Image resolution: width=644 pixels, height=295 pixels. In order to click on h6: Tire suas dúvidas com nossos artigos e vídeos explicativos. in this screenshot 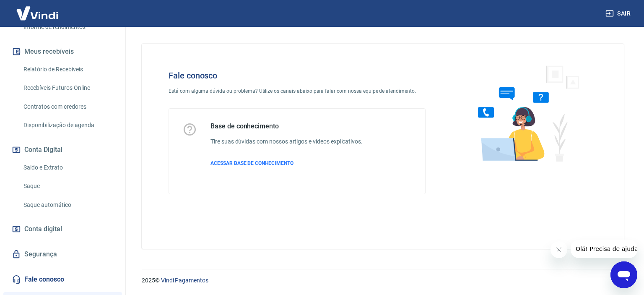, I will do `click(286, 141)`.